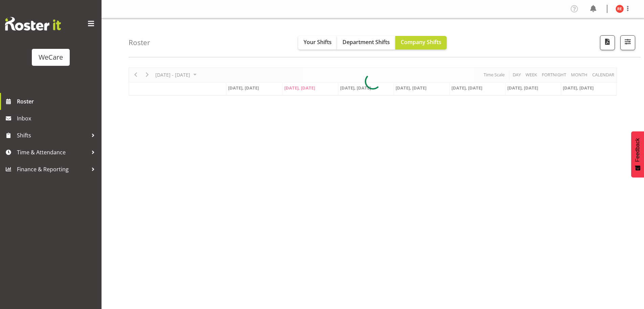  Describe the element at coordinates (637, 150) in the screenshot. I see `span: Feedback` at that location.